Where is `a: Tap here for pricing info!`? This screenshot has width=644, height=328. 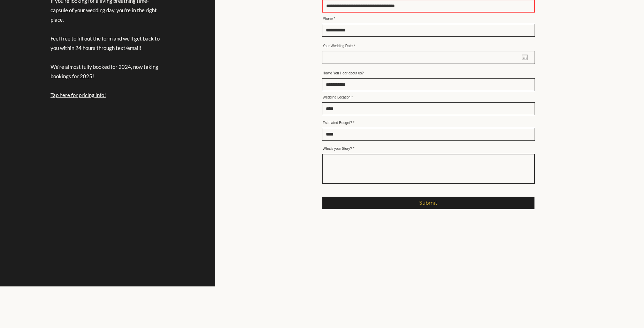
a: Tap here for pricing info! is located at coordinates (78, 95).